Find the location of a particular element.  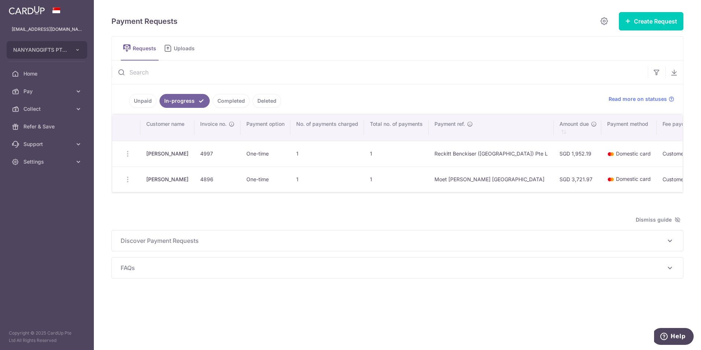

p: FAQs is located at coordinates (397, 268).